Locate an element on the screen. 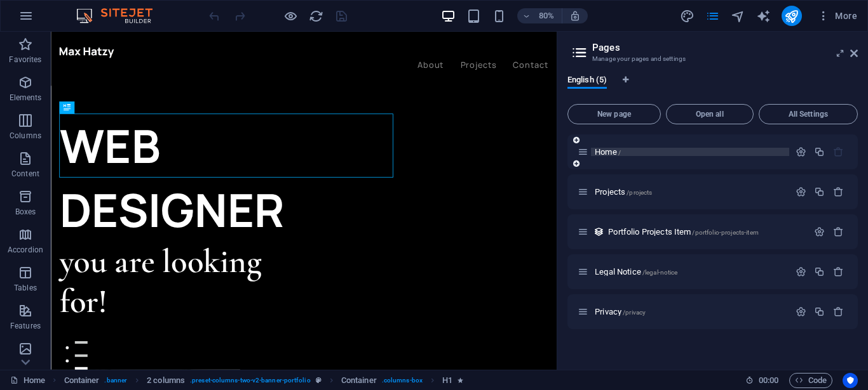  button: publish is located at coordinates (792, 16).